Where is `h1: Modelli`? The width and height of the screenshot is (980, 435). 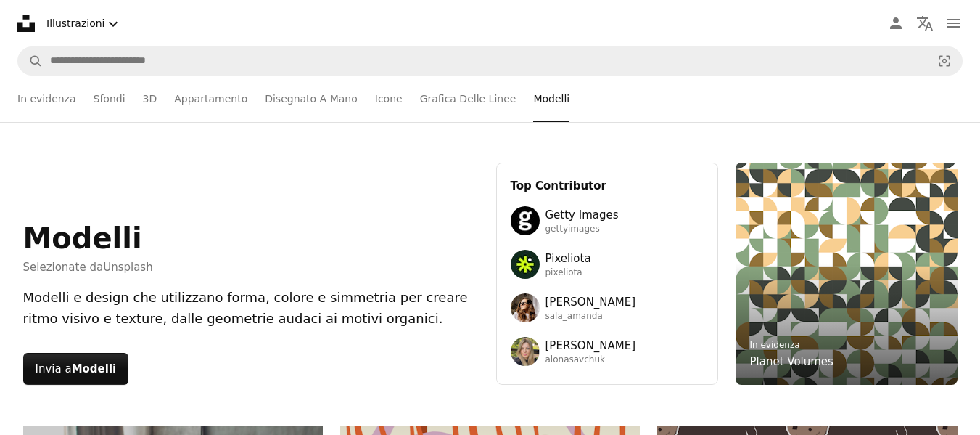 h1: Modelli is located at coordinates (88, 238).